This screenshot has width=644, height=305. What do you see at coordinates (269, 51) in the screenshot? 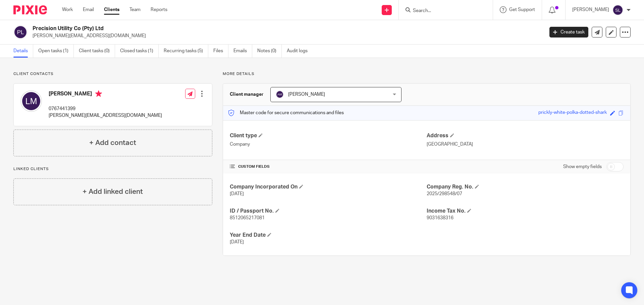
I see `a: Notes (0)` at bounding box center [269, 51].